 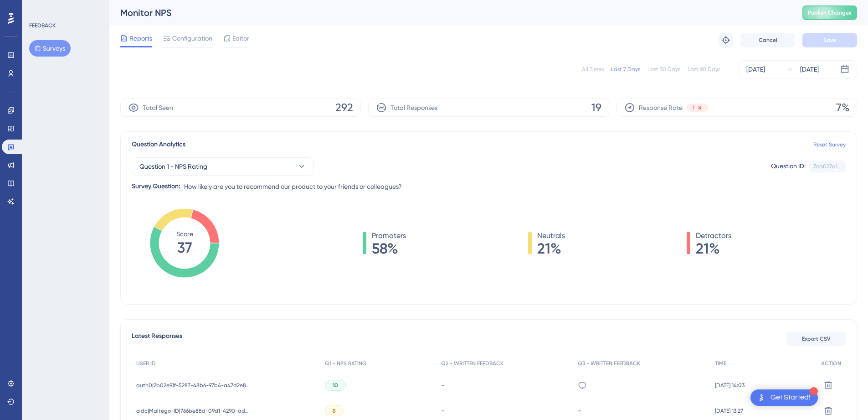 What do you see at coordinates (791, 397) in the screenshot?
I see `div: Get Started!` at bounding box center [791, 397].